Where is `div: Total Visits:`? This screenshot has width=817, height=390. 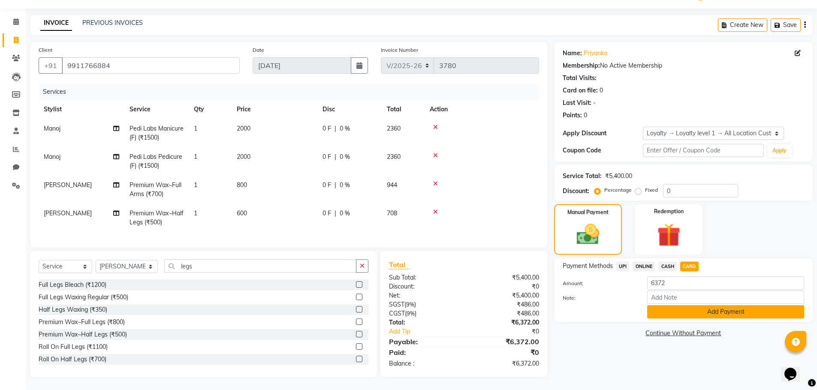 div: Total Visits: is located at coordinates (579, 78).